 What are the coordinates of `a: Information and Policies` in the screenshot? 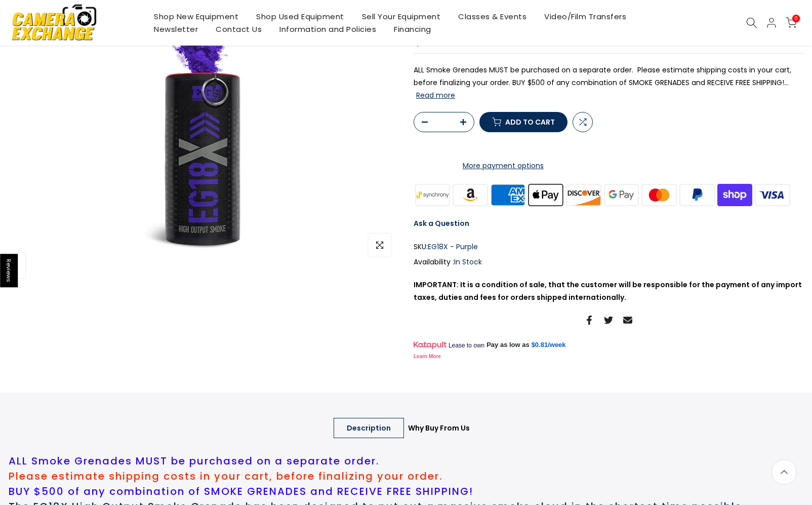 It's located at (328, 29).